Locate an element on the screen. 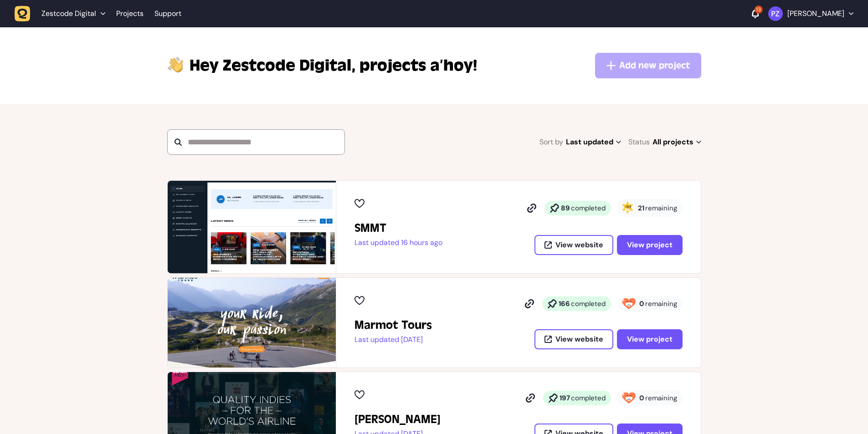 The width and height of the screenshot is (868, 434). button: Add new project is located at coordinates (648, 66).